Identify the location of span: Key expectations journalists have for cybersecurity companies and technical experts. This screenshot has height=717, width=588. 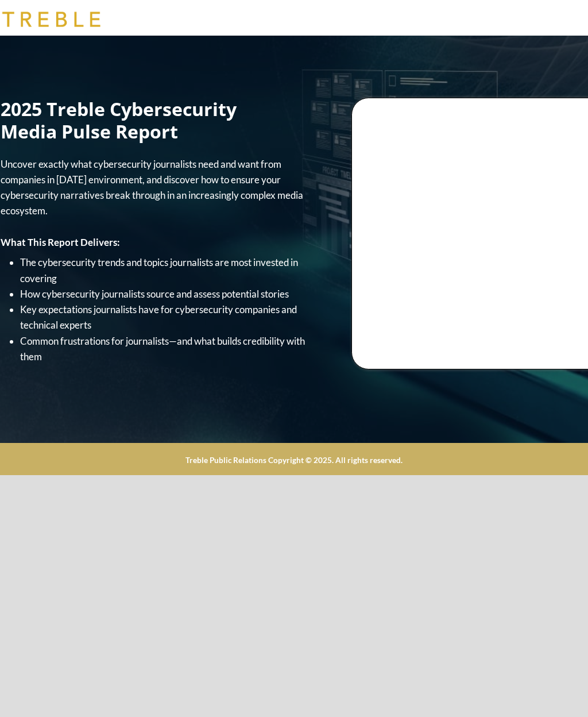
(159, 317).